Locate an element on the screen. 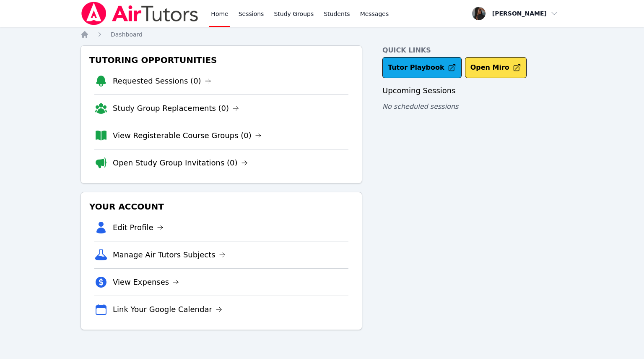  h3: Tutoring Opportunities is located at coordinates (221, 60).